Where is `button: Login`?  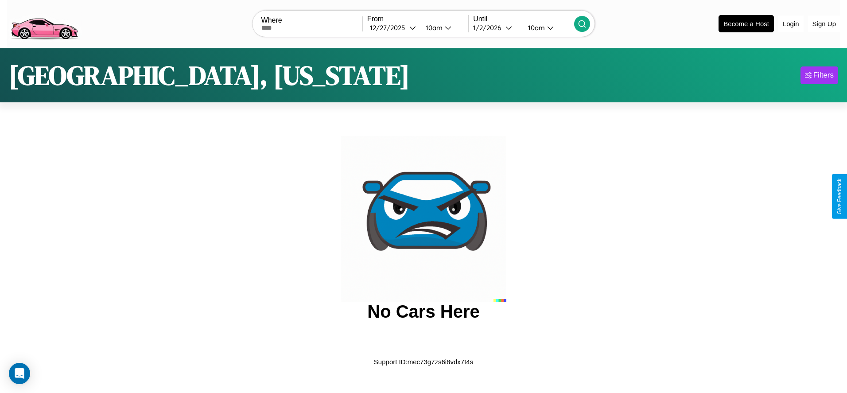
button: Login is located at coordinates (791, 23).